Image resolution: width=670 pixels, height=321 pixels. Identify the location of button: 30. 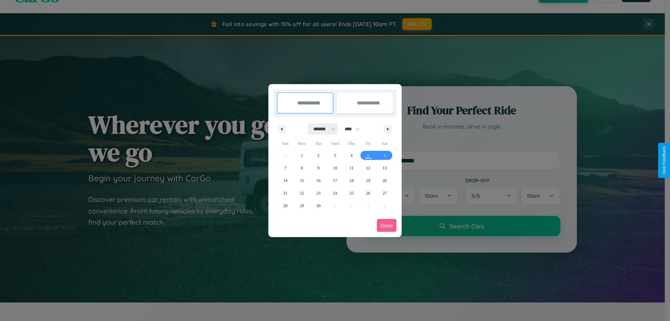
(318, 206).